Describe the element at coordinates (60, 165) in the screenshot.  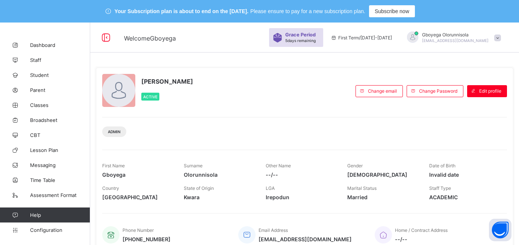
I see `span: Messaging` at that location.